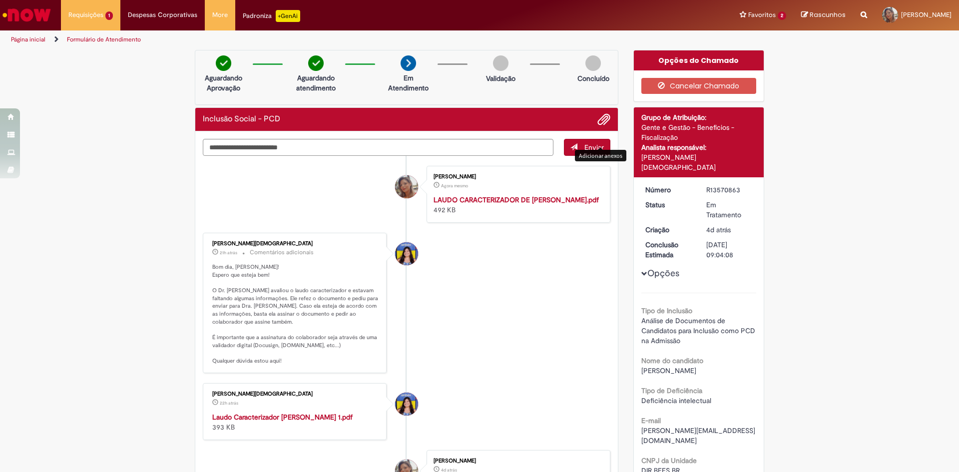  Describe the element at coordinates (408, 83) in the screenshot. I see `p: Em Atendimento` at that location.